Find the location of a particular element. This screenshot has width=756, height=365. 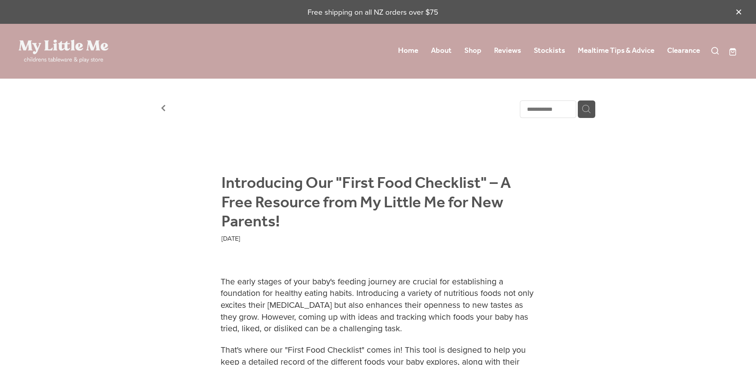

a: Shop is located at coordinates (473, 51).